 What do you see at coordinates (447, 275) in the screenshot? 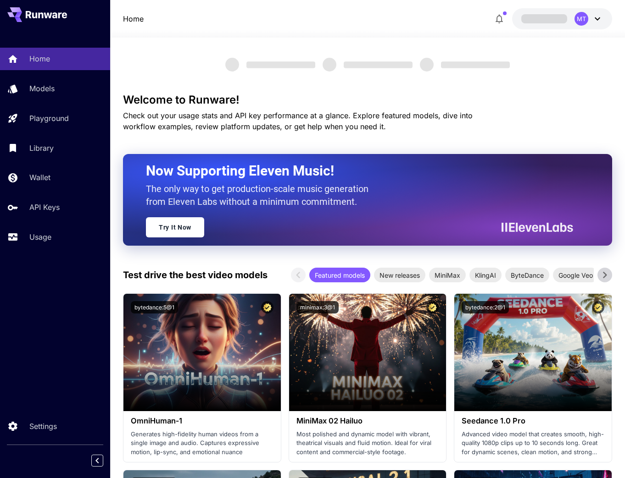
I see `div: MiniMax` at bounding box center [447, 275].